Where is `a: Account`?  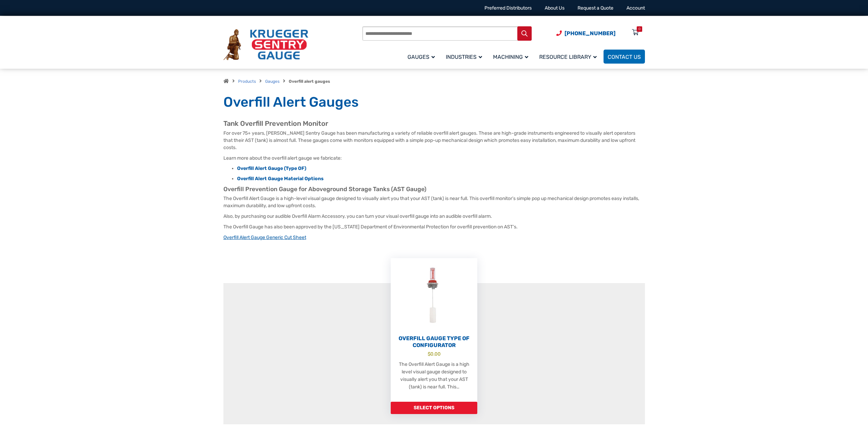 a: Account is located at coordinates (636, 8).